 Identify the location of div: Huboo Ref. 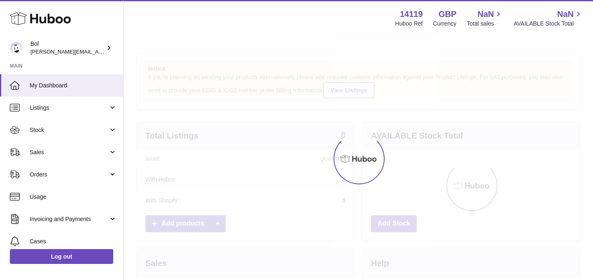
(409, 23).